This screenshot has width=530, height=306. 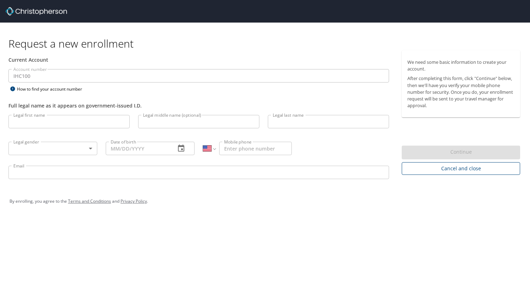 I want to click on div: How to find your account number, so click(x=52, y=89).